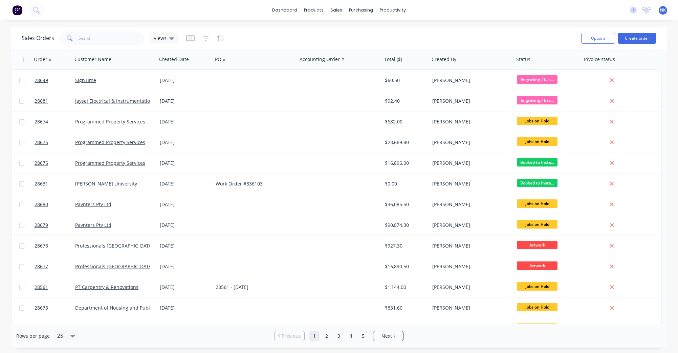  I want to click on a: 28678, so click(55, 246).